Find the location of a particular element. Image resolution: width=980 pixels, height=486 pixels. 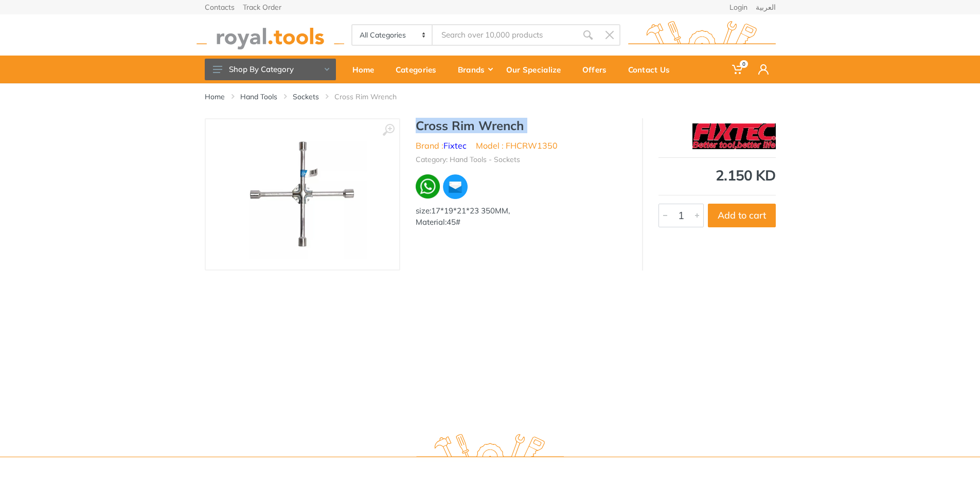

a: Categories is located at coordinates (419, 70).